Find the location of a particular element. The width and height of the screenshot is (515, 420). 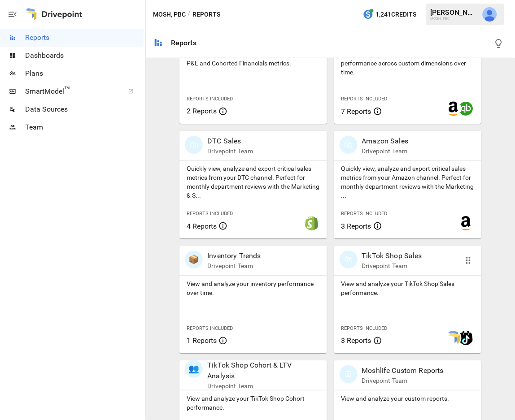

span: Dashboards is located at coordinates (84, 56).